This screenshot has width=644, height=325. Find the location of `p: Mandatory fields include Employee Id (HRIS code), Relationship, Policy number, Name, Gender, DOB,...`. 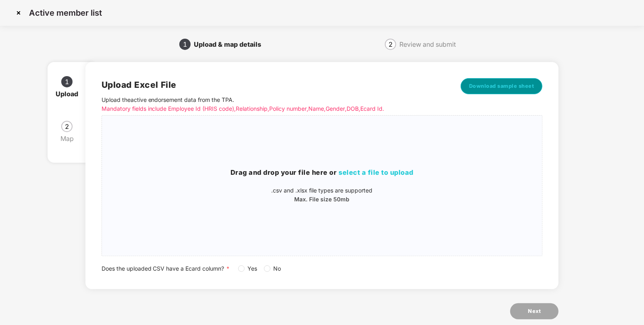

p: Mandatory fields include Employee Id (HRIS code), Relationship, Policy number, Name, Gender, DOB,... is located at coordinates (267, 108).